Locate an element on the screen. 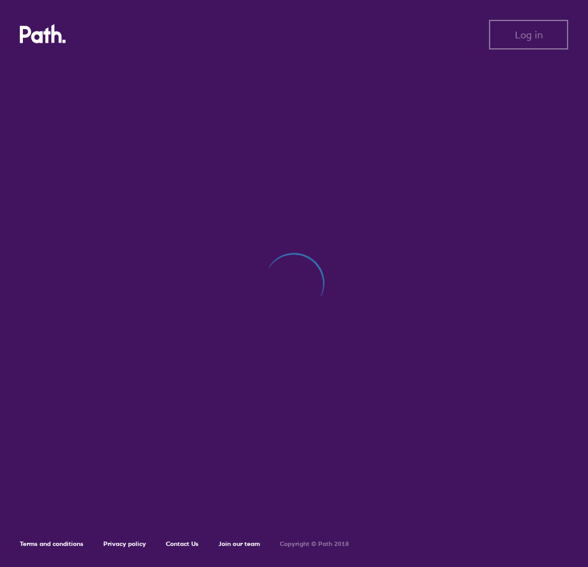 The width and height of the screenshot is (588, 567). a: Privacy policy is located at coordinates (124, 544).